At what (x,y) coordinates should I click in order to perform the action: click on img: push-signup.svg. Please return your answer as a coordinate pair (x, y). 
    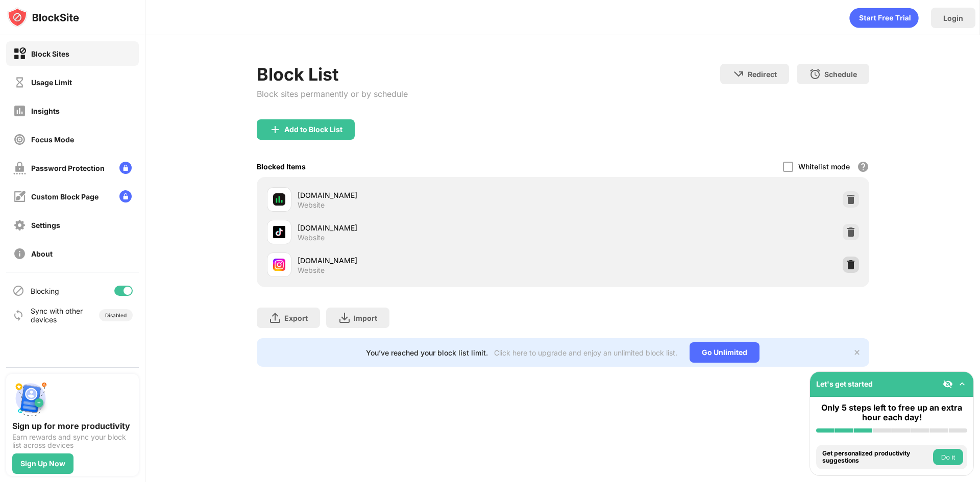
    Looking at the image, I should click on (30, 398).